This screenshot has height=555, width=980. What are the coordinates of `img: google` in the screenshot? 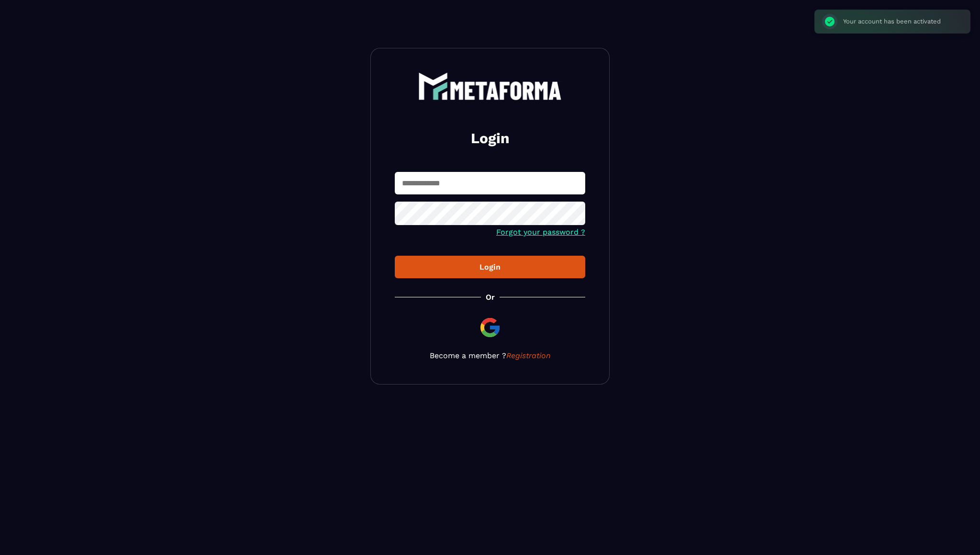 It's located at (490, 328).